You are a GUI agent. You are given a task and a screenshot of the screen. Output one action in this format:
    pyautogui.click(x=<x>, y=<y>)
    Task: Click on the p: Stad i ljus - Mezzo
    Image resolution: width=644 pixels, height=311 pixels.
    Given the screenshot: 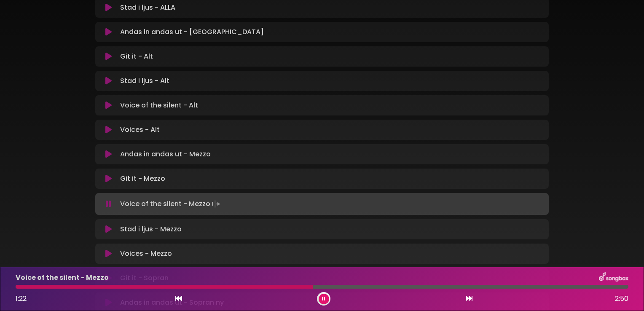 What is the action you would take?
    pyautogui.click(x=151, y=229)
    